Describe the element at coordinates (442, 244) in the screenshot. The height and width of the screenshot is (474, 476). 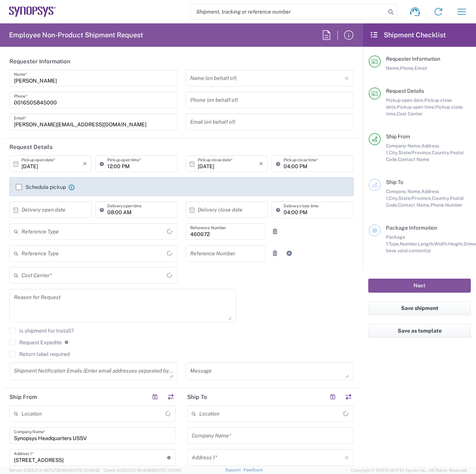
I see `span: Width,` at that location.